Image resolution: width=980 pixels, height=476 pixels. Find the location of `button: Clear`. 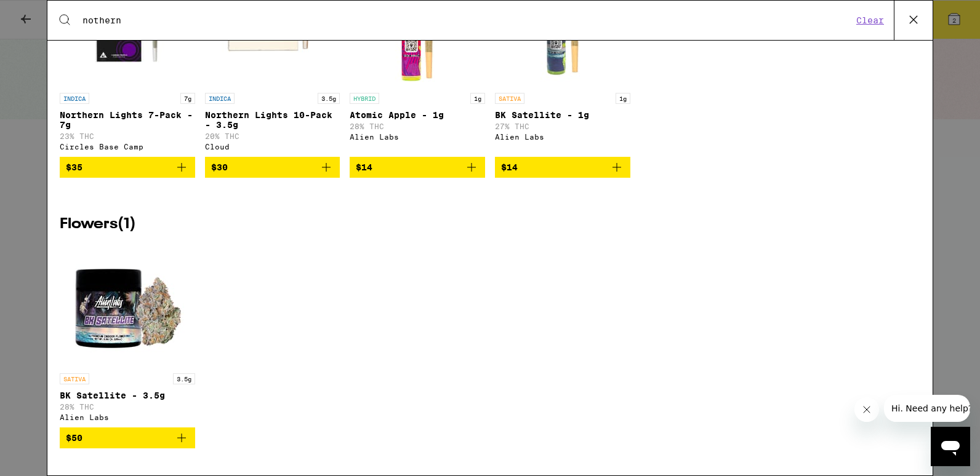

button: Clear is located at coordinates (870, 20).